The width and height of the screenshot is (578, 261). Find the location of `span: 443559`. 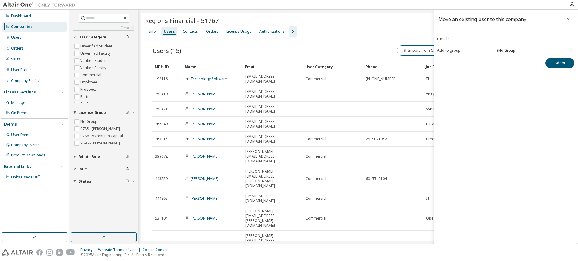

span: 443559 is located at coordinates (161, 179).